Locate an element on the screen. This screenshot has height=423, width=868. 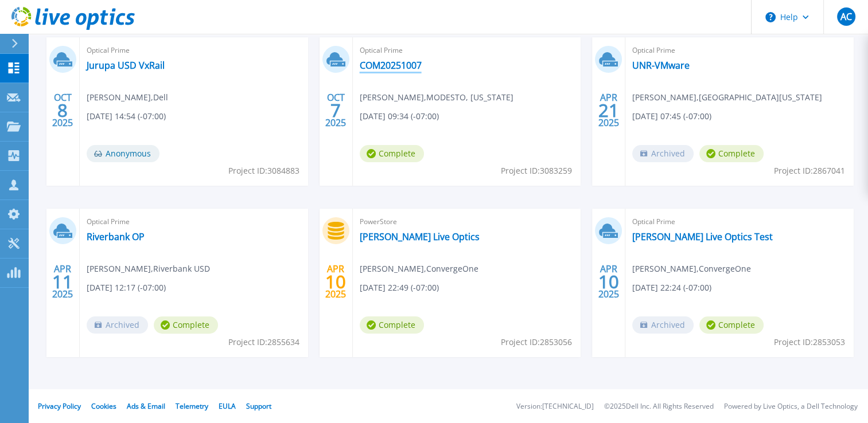
a: COM20251007 is located at coordinates (391, 65).